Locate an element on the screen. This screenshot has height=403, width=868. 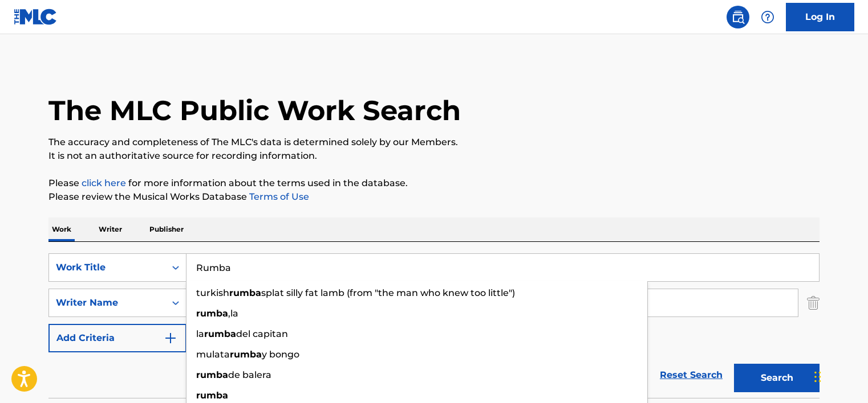
img: 9d2ae6d4665cec9f34b9.svg is located at coordinates (171, 338).